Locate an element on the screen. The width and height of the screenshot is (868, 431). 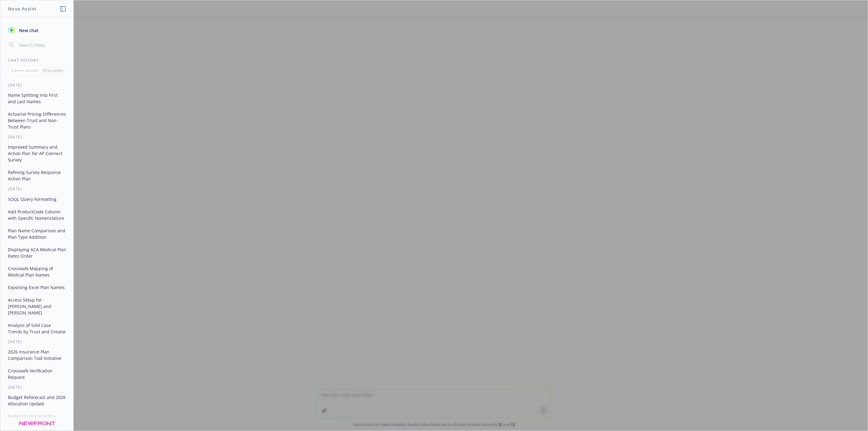
p: All accounts is located at coordinates (53, 70).